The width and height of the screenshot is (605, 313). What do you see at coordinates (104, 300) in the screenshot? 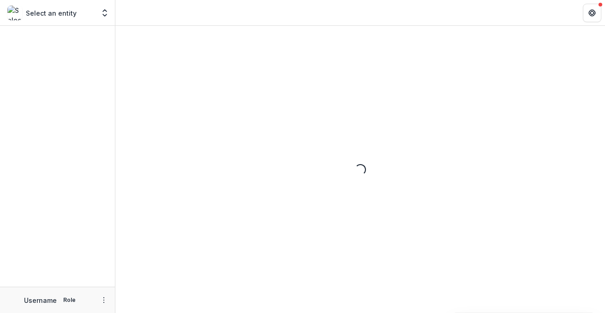
I see `button: More` at bounding box center [104, 300].